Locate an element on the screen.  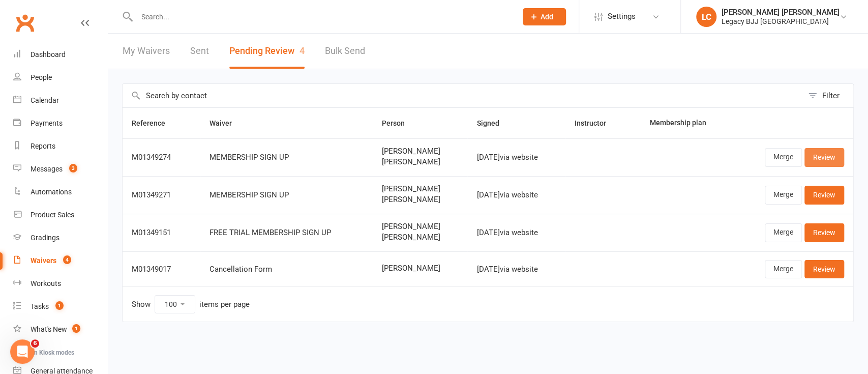
span: Person is located at coordinates (398, 123).